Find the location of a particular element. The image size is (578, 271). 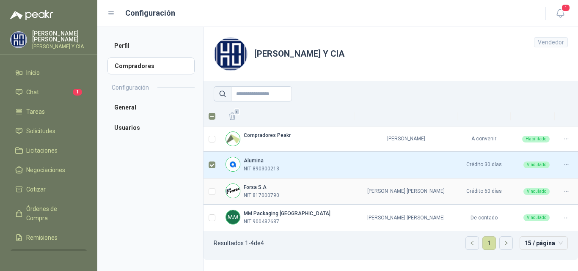

span: 15 / página is located at coordinates (543, 243).